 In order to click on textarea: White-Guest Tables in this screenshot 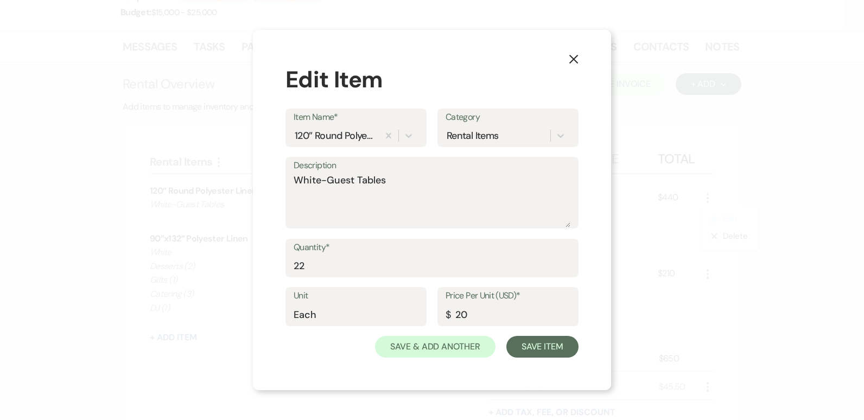, I will do `click(432, 200)`.